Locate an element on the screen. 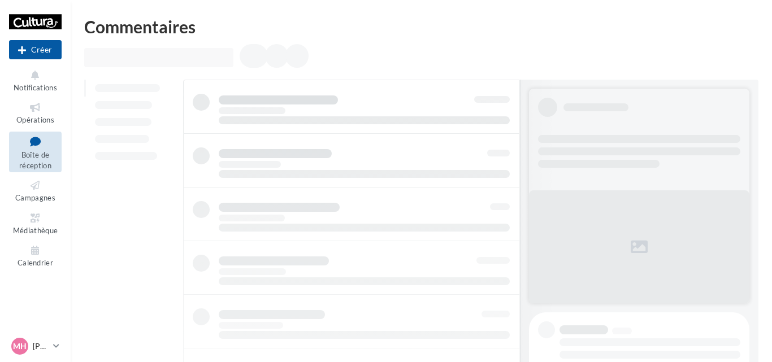  a: Calendrier is located at coordinates (35, 256).